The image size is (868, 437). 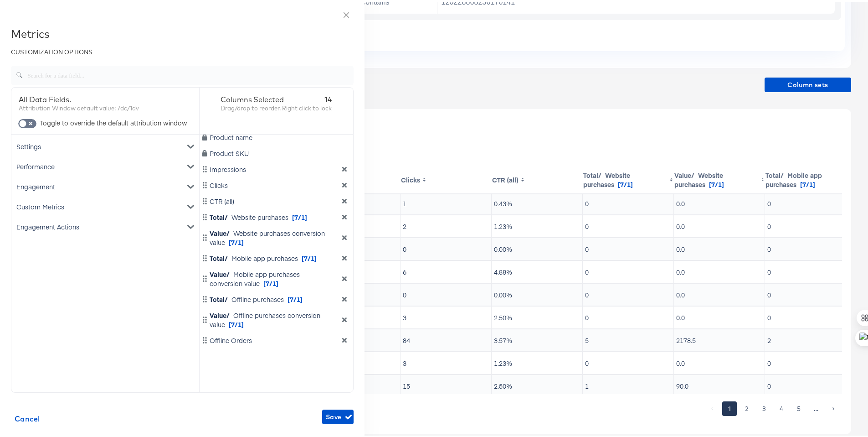 What do you see at coordinates (220, 272) in the screenshot?
I see `span: Value/` at bounding box center [220, 272].